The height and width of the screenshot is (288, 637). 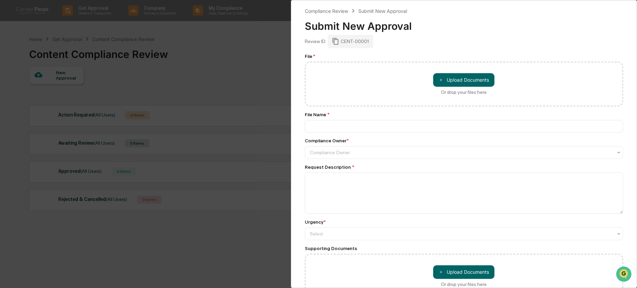 I want to click on div: Supporting Documents, so click(x=464, y=248).